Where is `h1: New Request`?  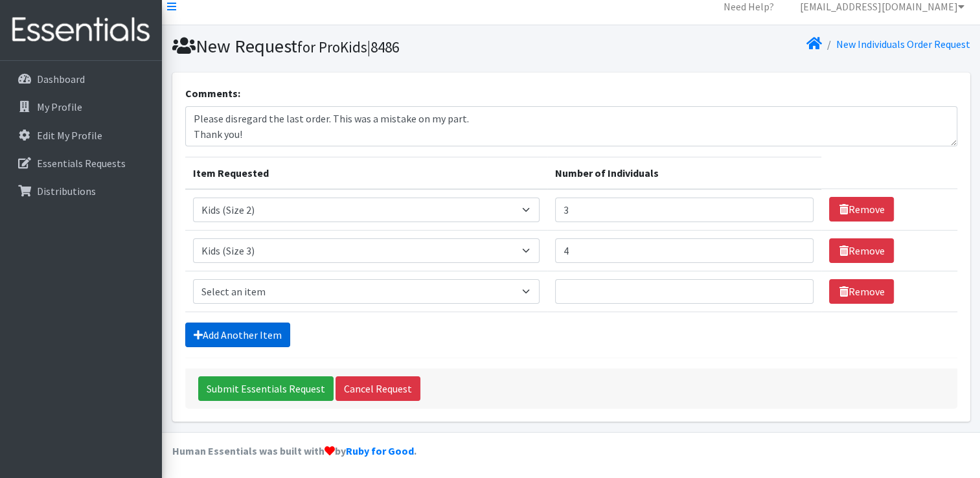 h1: New Request is located at coordinates (370, 46).